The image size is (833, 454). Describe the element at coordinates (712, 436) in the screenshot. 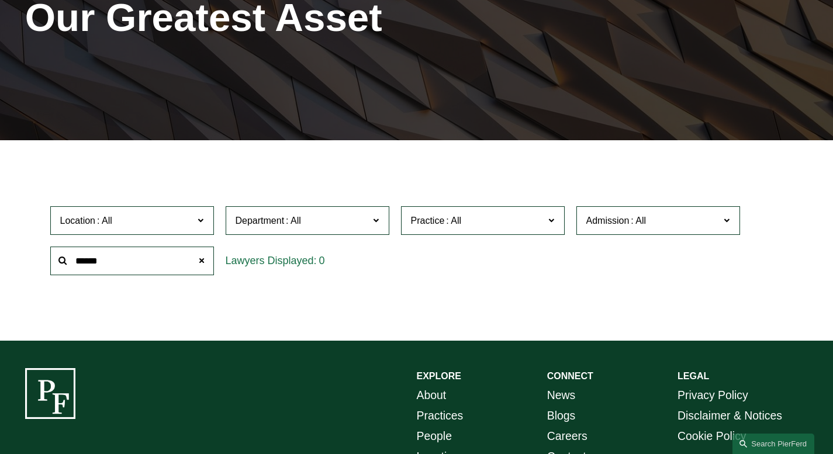

I see `a: Cookie Policy` at that location.